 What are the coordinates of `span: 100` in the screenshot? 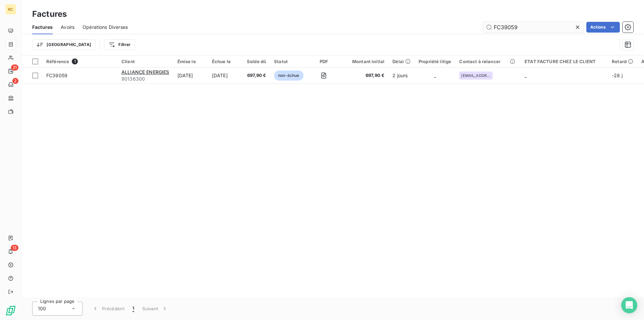 It's located at (42, 308).